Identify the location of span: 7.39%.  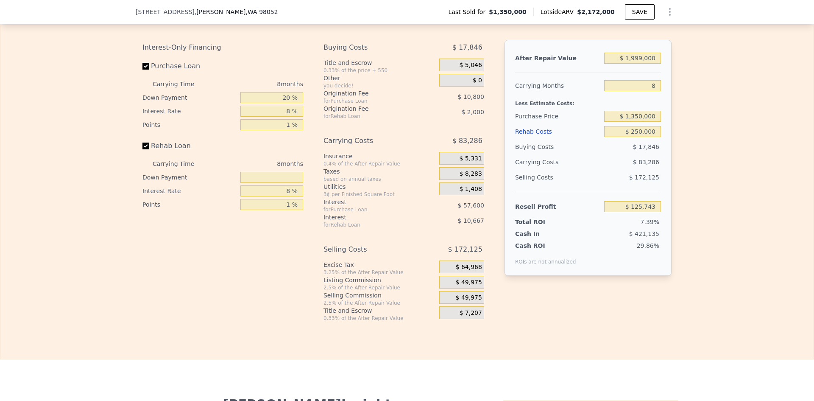
(650, 222).